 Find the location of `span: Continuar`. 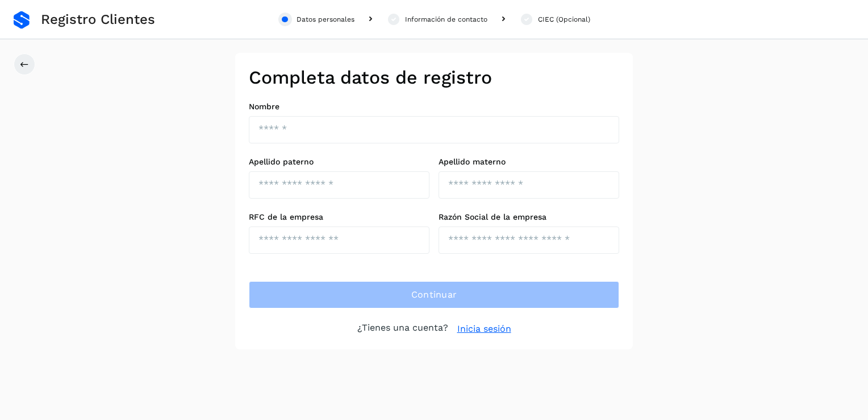

span: Continuar is located at coordinates (434, 294).